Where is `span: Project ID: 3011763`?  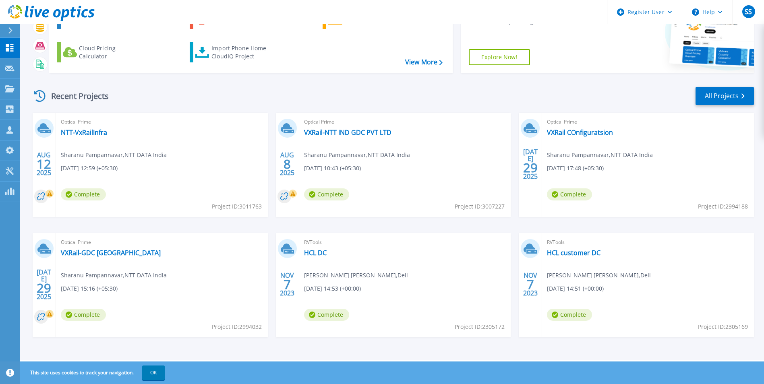
span: Project ID: 3011763 is located at coordinates (237, 207).